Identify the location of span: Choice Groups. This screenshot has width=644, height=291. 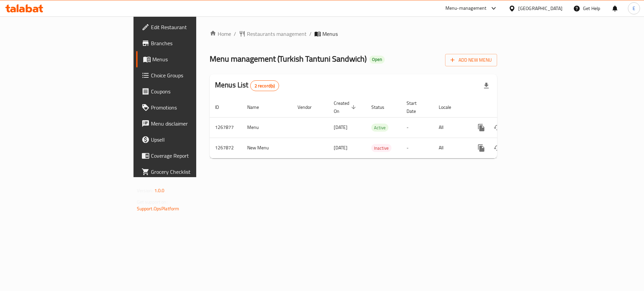
(193, 76).